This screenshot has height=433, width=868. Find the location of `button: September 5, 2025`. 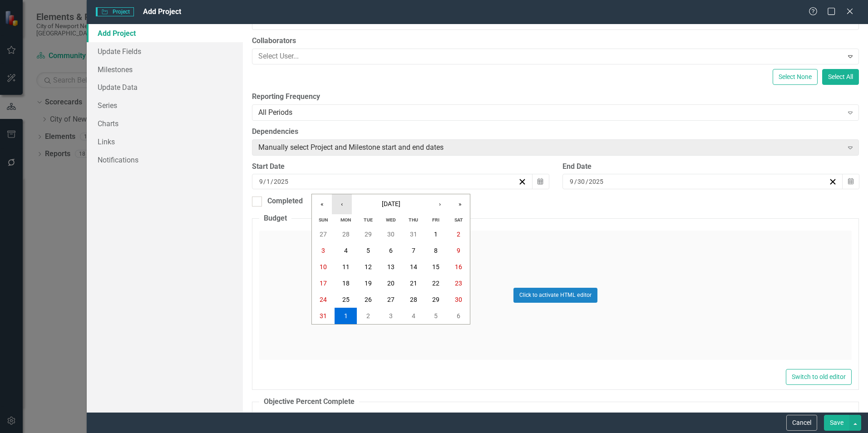

button: September 5, 2025 is located at coordinates (436, 316).